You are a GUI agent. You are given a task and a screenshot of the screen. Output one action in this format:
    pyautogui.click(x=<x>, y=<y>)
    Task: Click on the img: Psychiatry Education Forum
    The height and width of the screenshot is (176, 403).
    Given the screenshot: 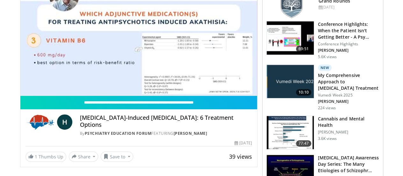 What is the action you would take?
    pyautogui.click(x=40, y=122)
    